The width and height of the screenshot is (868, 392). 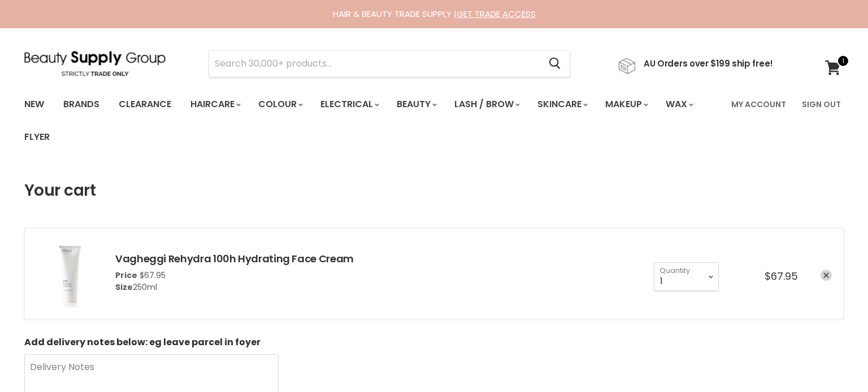 I want to click on a: New, so click(x=34, y=104).